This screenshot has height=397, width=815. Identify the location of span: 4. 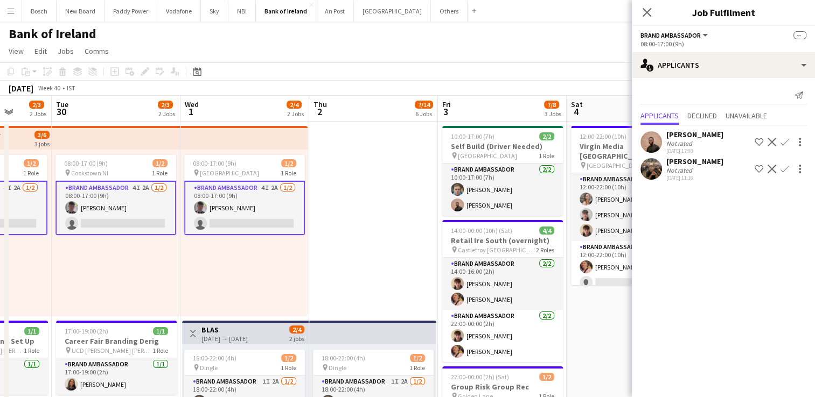
(576, 111).